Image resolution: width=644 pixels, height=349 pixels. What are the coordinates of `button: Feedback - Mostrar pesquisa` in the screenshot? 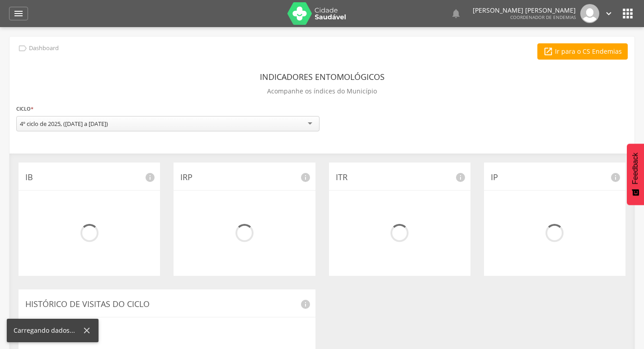 It's located at (635, 174).